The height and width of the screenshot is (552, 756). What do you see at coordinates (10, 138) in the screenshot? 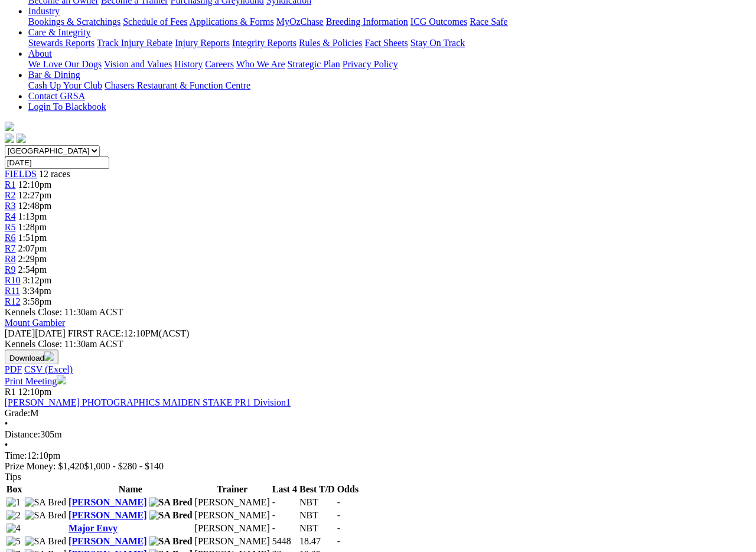
I see `img: facebook.svg` at bounding box center [10, 138].